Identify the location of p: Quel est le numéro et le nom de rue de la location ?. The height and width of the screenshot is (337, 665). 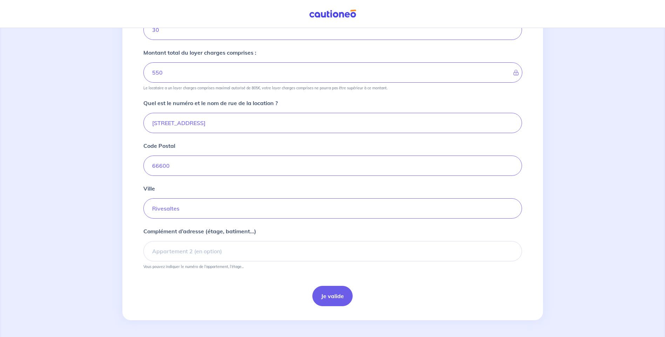
(210, 103).